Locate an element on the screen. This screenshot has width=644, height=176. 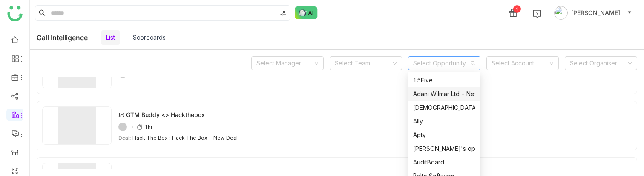
span: Hack The Box : is located at coordinates (151, 137).